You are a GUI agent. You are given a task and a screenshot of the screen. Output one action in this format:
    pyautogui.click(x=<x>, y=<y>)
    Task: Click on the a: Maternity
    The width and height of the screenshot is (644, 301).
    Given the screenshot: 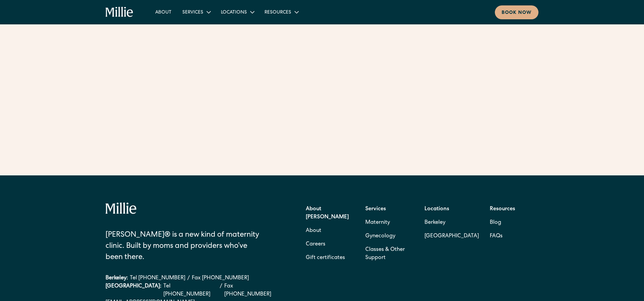 What is the action you would take?
    pyautogui.click(x=377, y=223)
    